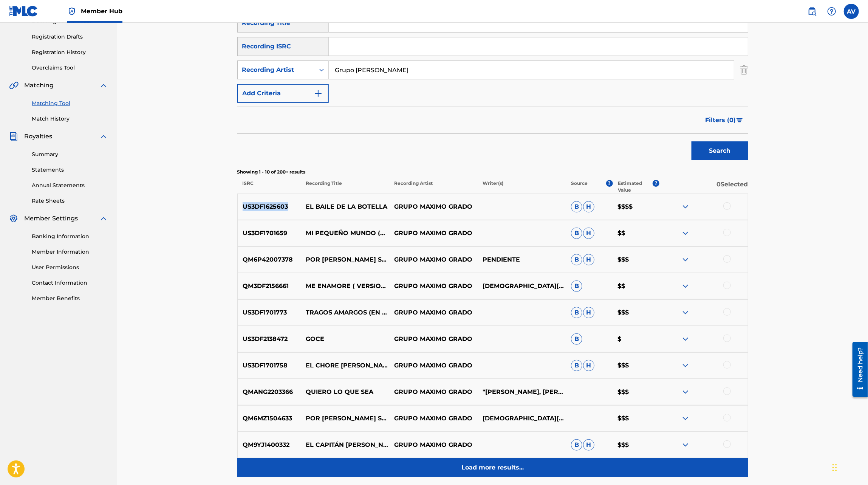 The image size is (868, 485). What do you see at coordinates (635, 187) in the screenshot?
I see `p: Estimated Value` at bounding box center [635, 187].